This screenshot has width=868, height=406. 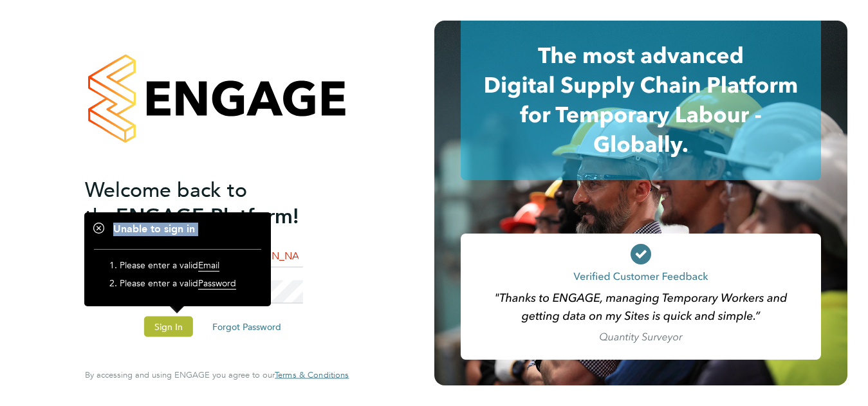 What do you see at coordinates (217, 283) in the screenshot?
I see `span: Password` at bounding box center [217, 283].